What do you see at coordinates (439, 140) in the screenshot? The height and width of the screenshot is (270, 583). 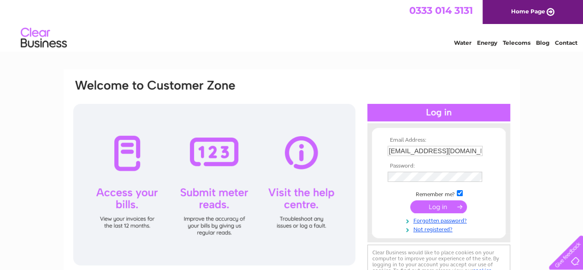 I see `th: Email Address:` at bounding box center [439, 140].